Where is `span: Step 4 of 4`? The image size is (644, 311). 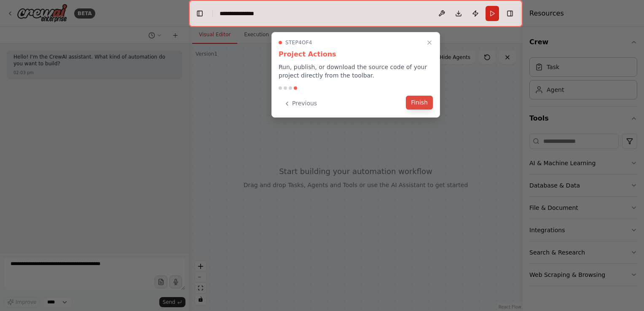
span: Step 4 of 4 is located at coordinates (299, 43).